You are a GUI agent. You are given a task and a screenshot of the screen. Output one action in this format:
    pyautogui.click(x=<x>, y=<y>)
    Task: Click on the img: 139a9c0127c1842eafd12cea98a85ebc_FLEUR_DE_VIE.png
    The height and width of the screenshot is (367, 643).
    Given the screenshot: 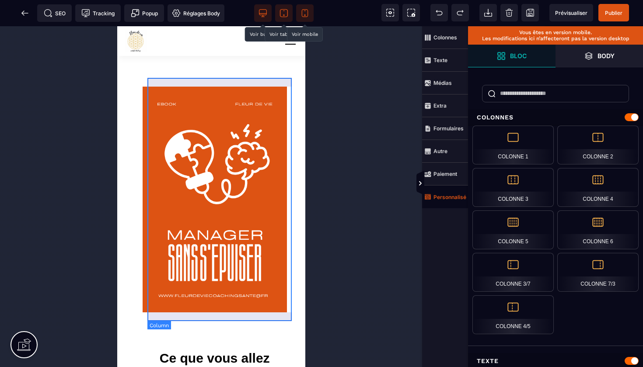 What is the action you would take?
    pyautogui.click(x=98, y=173)
    